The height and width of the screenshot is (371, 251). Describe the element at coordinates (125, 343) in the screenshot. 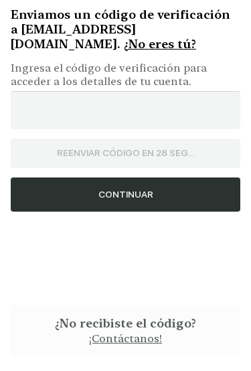

I see `div: ¡Contáctanos!` at that location.